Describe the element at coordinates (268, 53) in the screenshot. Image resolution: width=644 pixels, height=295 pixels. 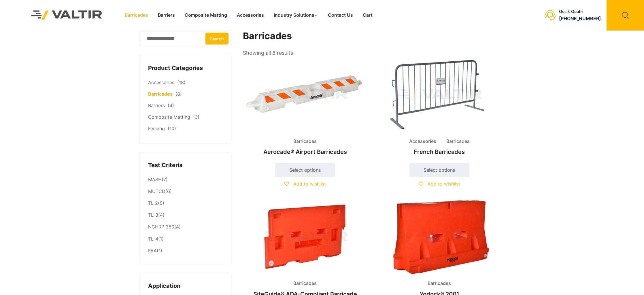
I see `p: Showing all 8 results` at that location.